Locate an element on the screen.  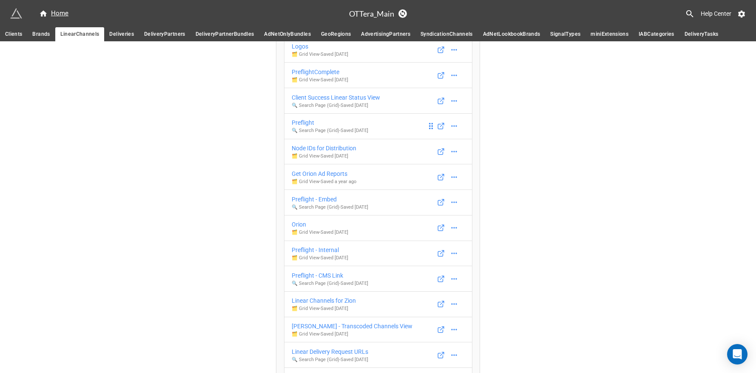
span: LinearChannels is located at coordinates (80, 34).